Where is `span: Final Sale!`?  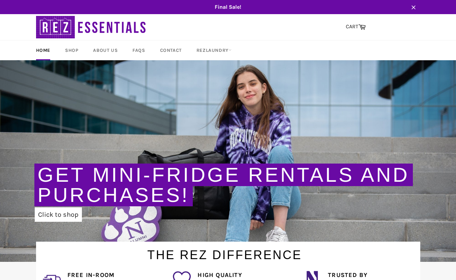 span: Final Sale! is located at coordinates (228, 7).